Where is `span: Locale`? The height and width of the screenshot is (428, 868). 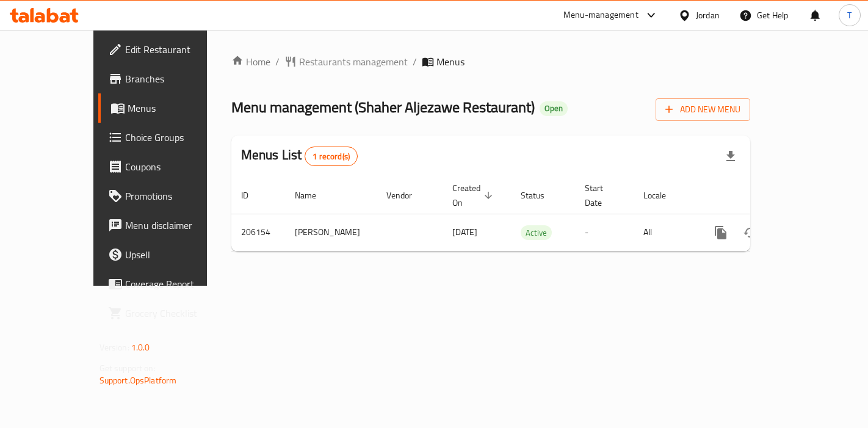
span: Locale is located at coordinates (663, 195).